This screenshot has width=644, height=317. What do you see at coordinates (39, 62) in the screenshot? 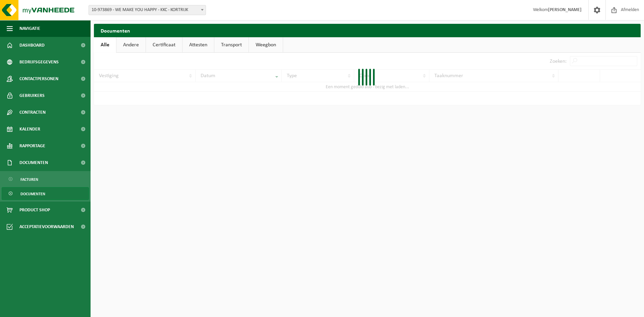
I see `span: Bedrijfsgegevens` at bounding box center [39, 62].